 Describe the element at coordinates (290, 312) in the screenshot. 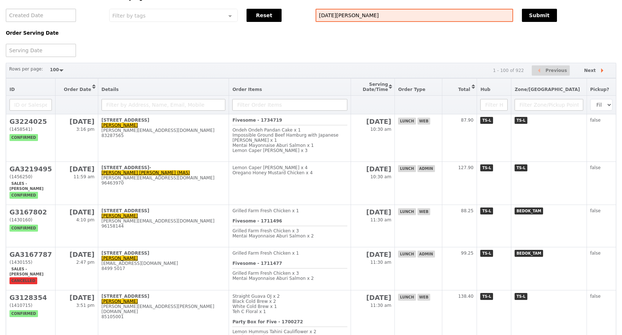

I see `div: Teh C Floral x 1` at that location.